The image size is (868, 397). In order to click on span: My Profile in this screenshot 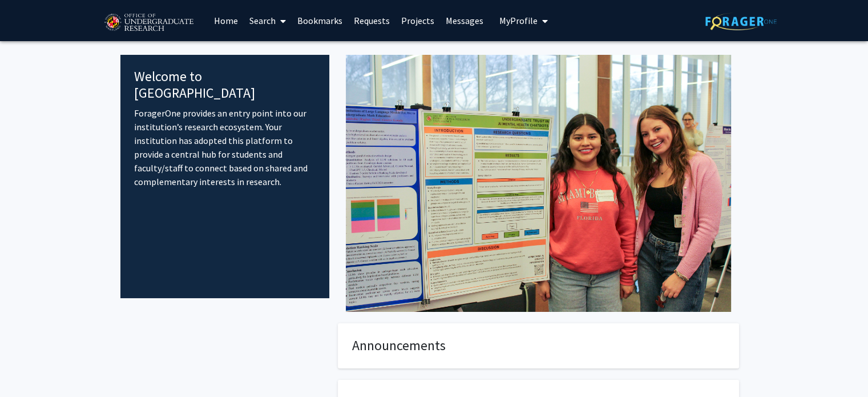, I will do `click(518, 21)`.